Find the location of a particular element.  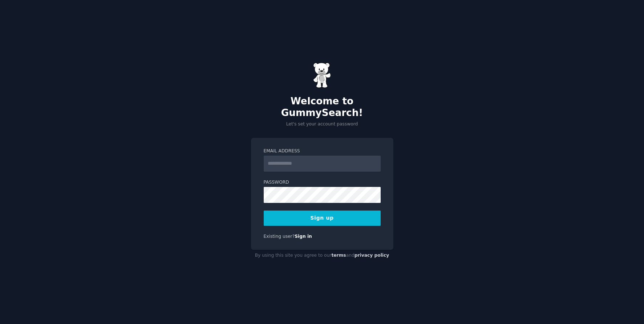

a: privacy policy is located at coordinates (372, 255).